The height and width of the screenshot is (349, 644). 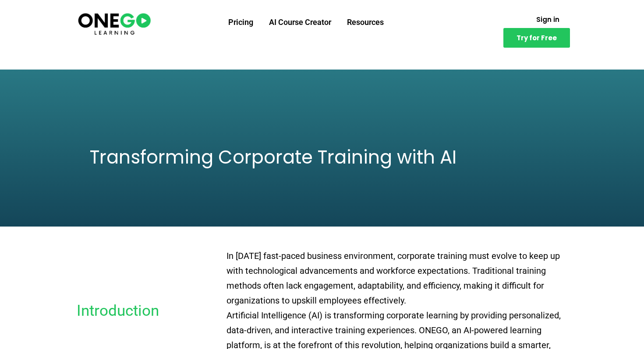 What do you see at coordinates (548, 19) in the screenshot?
I see `span: Sign in` at bounding box center [548, 19].